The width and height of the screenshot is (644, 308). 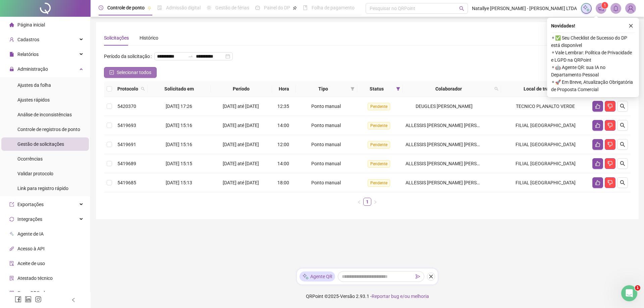 I want to click on span: qrcode, so click(x=12, y=293).